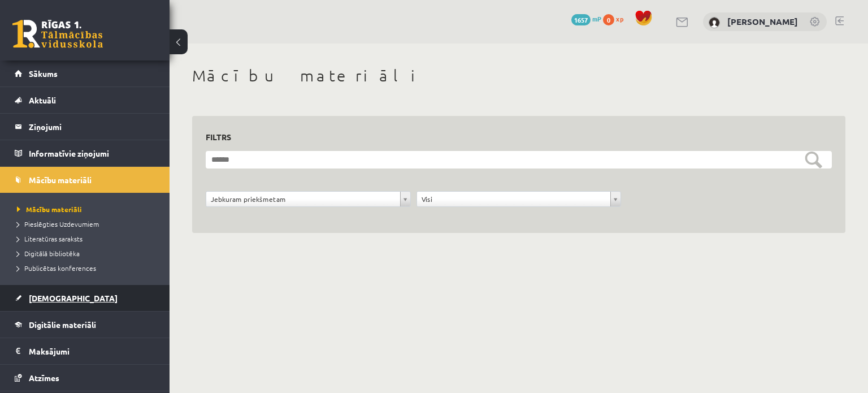 This screenshot has width=868, height=393. I want to click on a: 1657 mP, so click(586, 18).